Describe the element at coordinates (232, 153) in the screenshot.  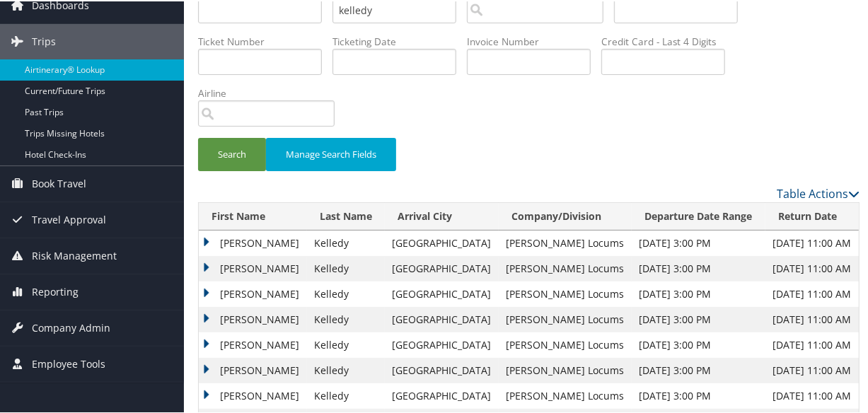
I see `button: Search` at that location.